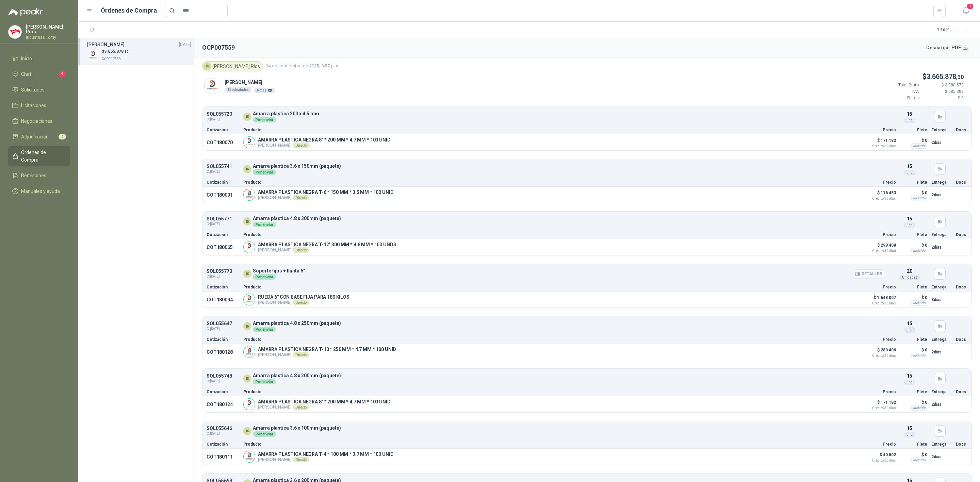  I want to click on p: SOL055646, so click(219, 429).